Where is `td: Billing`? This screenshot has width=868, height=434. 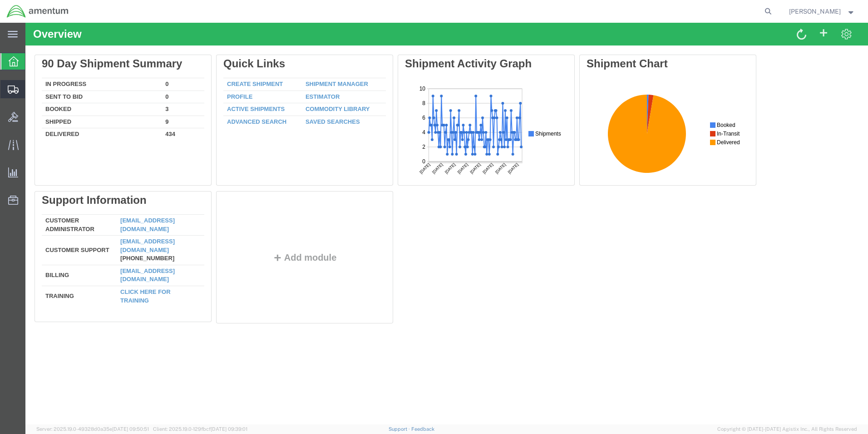
td: Billing is located at coordinates (54, 252).